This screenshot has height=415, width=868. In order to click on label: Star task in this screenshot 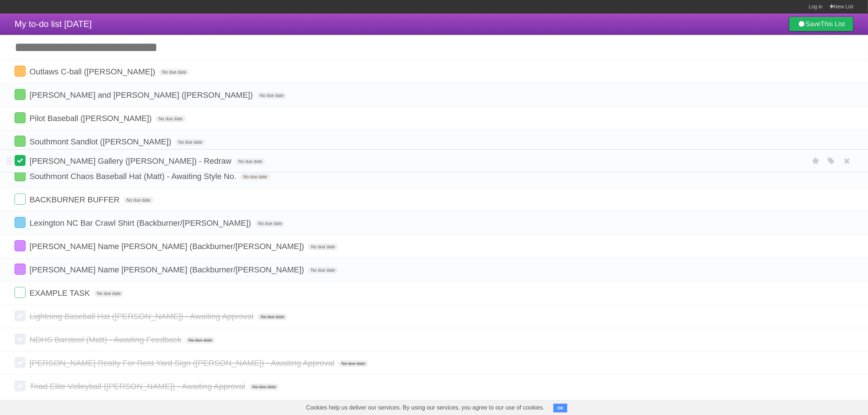, I will do `click(816, 161)`.